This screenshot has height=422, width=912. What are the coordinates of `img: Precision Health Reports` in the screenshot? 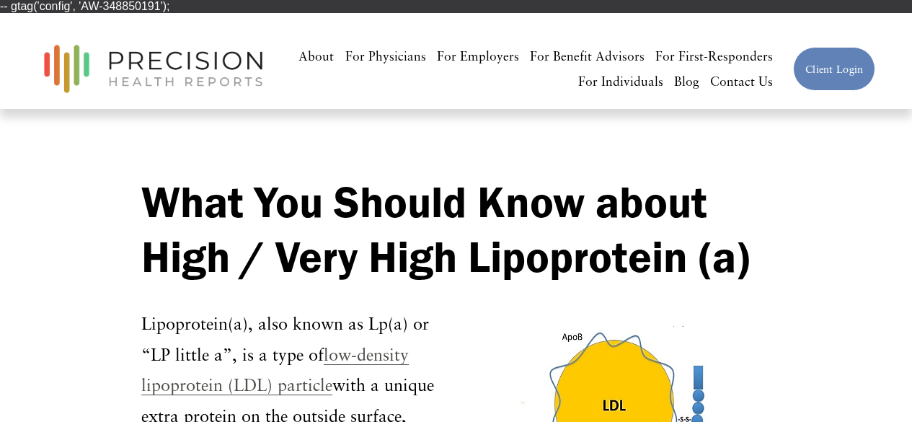 It's located at (154, 68).